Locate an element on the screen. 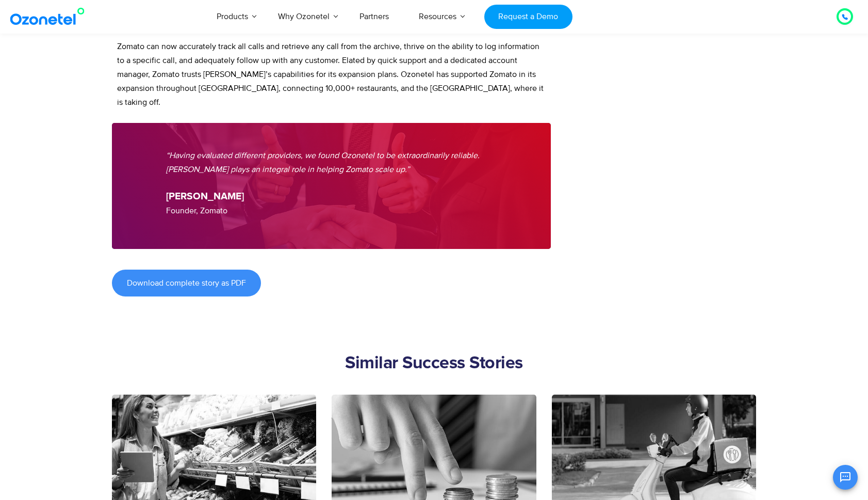 This screenshot has width=868, height=500. span: Download complete story as PDF is located at coordinates (187, 283).